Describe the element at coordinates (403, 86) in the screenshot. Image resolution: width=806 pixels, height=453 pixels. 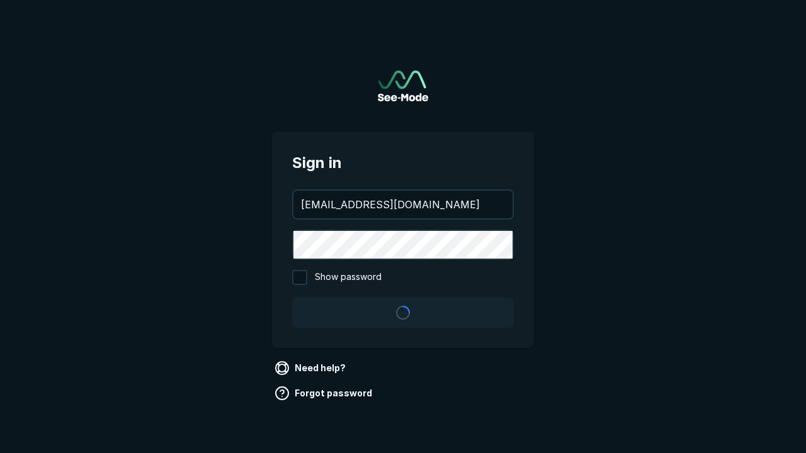
I see `a: Go to sign in` at that location.